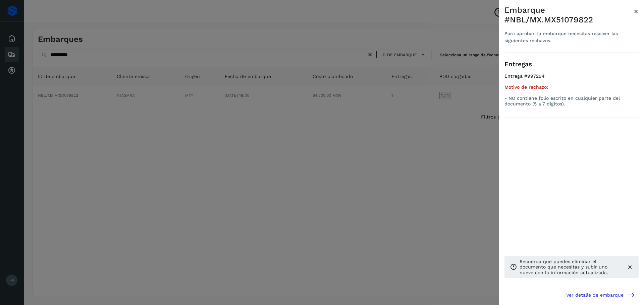 This screenshot has height=305, width=644. What do you see at coordinates (572, 101) in the screenshot?
I see `p: - NO contiene folio escrito en cualquier parte del documento (5 a 7 dígitos).` at bounding box center [572, 101].